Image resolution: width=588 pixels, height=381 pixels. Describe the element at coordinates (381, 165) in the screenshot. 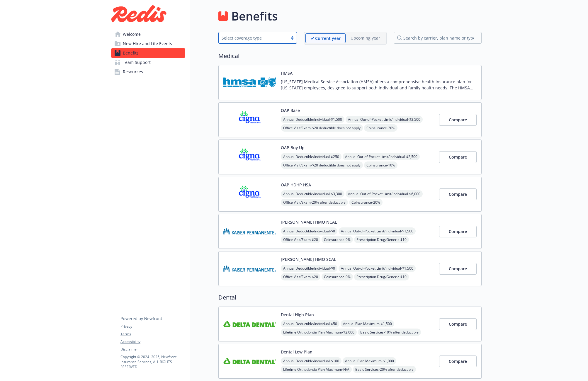

I see `span: Coinsurance - 10%` at that location.